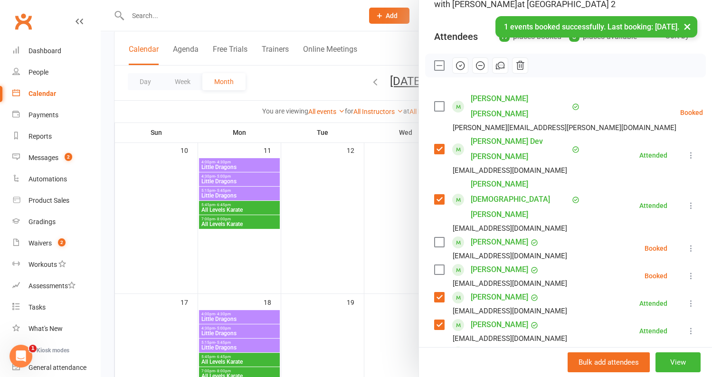 The image size is (712, 377). Describe the element at coordinates (56, 158) in the screenshot. I see `a: Messages 2` at that location.